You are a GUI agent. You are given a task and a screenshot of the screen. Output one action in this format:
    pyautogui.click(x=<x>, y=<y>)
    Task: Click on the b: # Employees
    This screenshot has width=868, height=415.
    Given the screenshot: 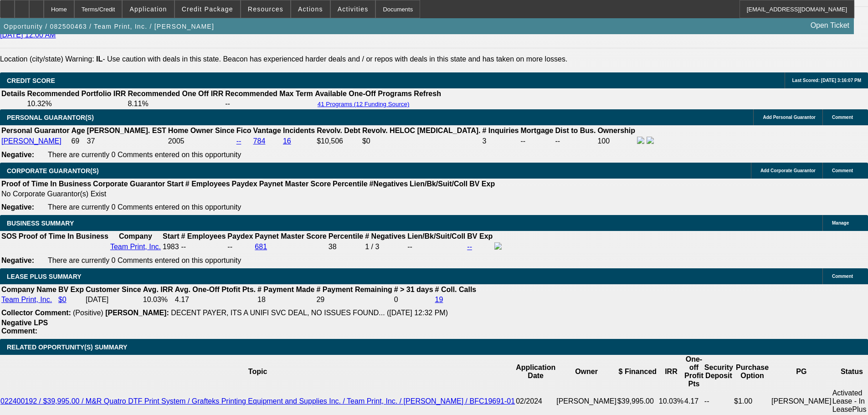 What is the action you would take?
    pyautogui.click(x=203, y=236)
    